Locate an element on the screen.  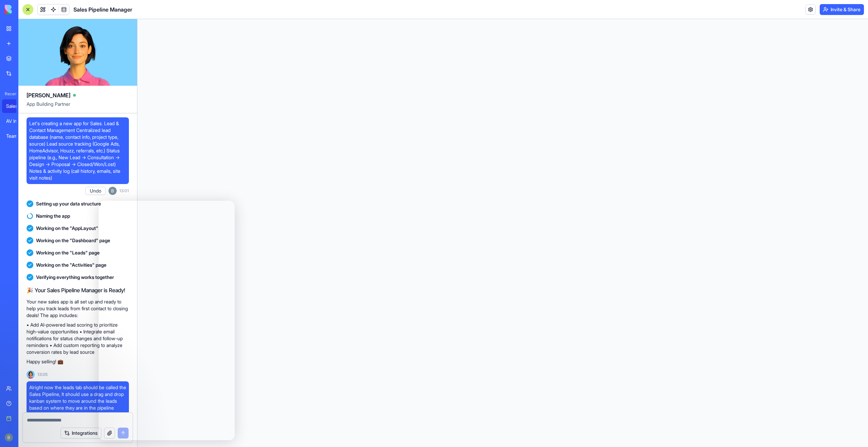
button: Invite & Share is located at coordinates (842, 9).